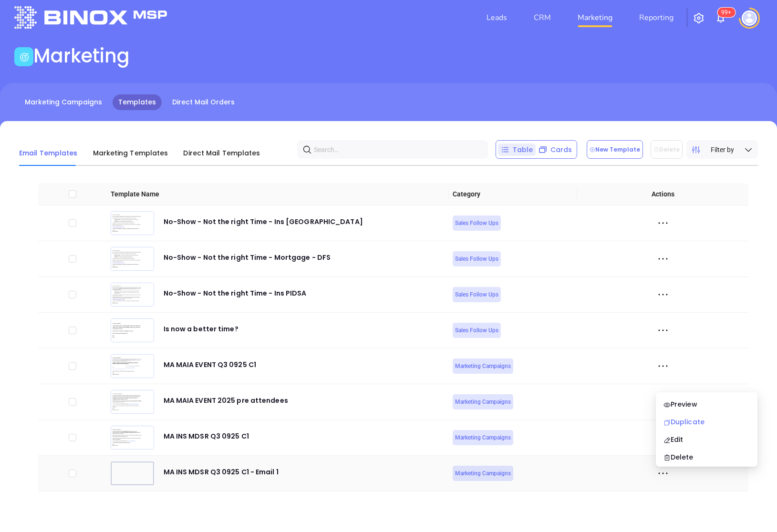 The width and height of the screenshot is (777, 532). I want to click on a: Leads, so click(497, 17).